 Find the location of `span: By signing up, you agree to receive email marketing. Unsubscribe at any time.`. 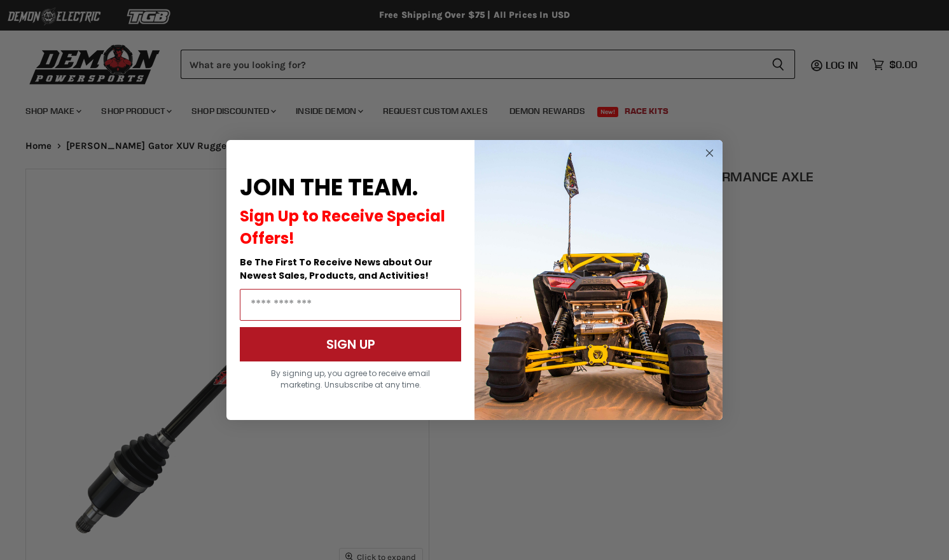

span: By signing up, you agree to receive email marketing. Unsubscribe at any time. is located at coordinates (351, 379).